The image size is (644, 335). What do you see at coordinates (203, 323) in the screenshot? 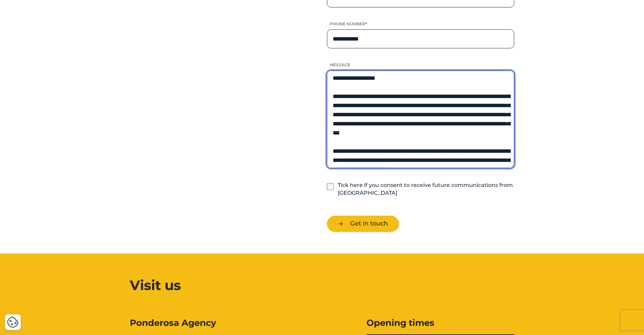
I see `span: Ponderosa Agency` at bounding box center [203, 323].